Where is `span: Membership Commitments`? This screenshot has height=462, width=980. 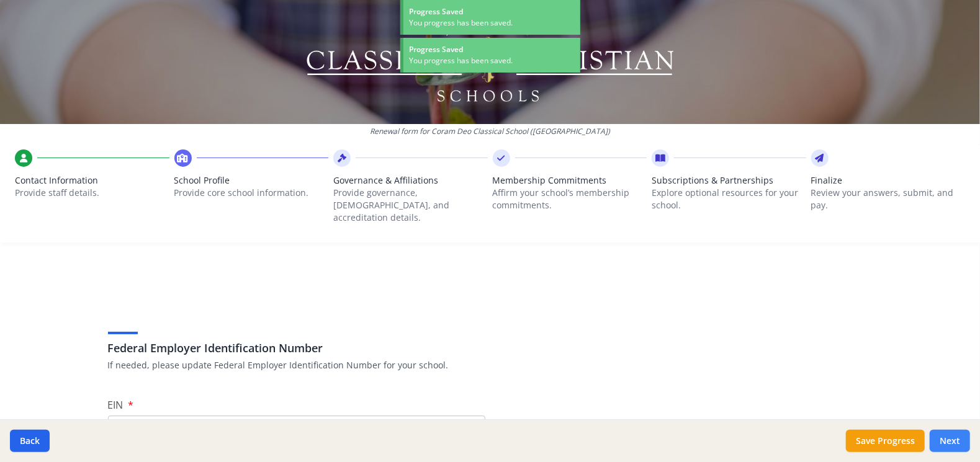 span: Membership Commitments is located at coordinates (569, 180).